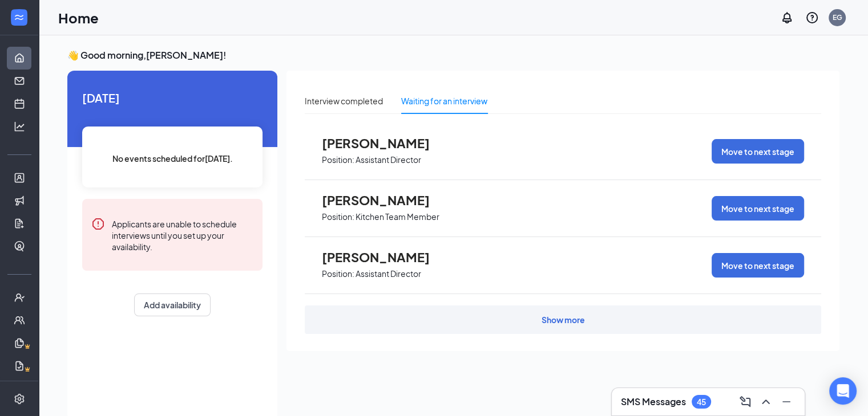 The height and width of the screenshot is (416, 868). Describe the element at coordinates (812, 17) in the screenshot. I see `svg: QuestionInfo` at that location.